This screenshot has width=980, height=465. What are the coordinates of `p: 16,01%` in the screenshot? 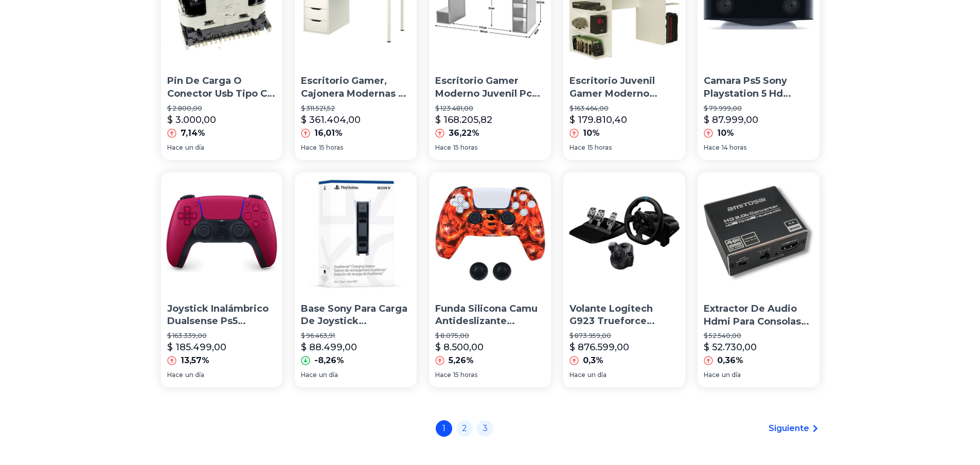 It's located at (328, 133).